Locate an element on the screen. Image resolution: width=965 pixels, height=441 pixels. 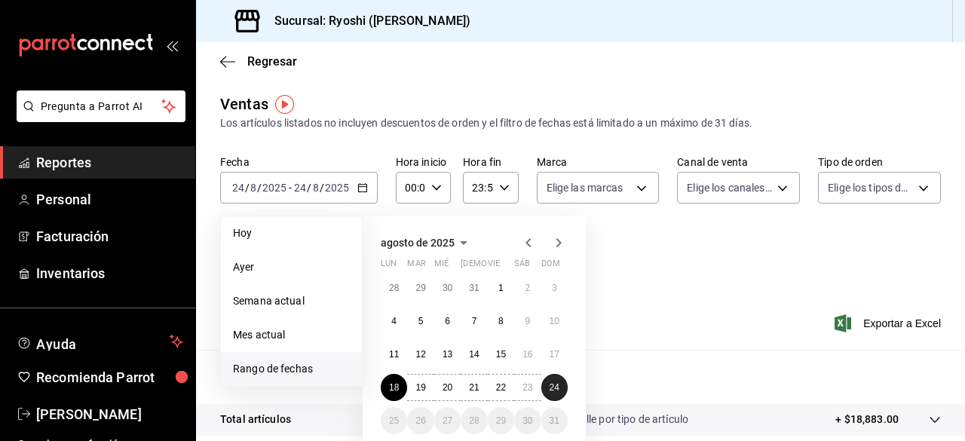
label: Tipo de orden is located at coordinates (879, 162).